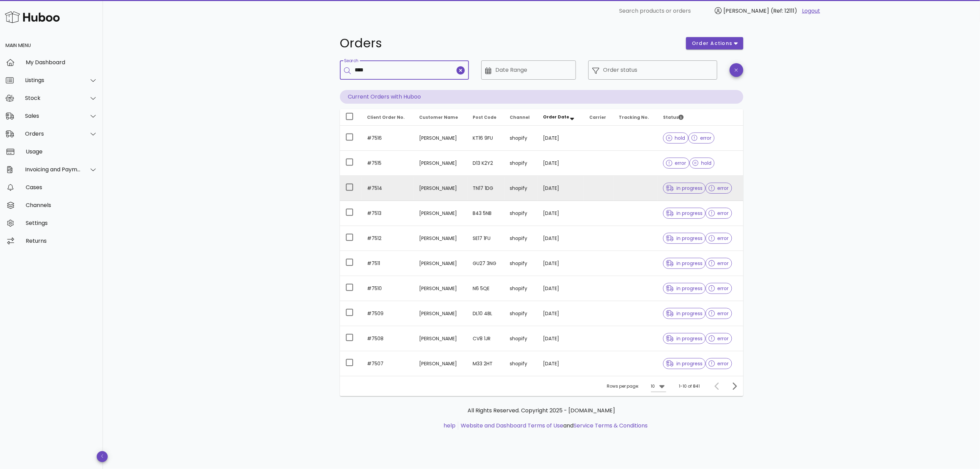  Describe the element at coordinates (53, 80) in the screenshot. I see `div: Listings` at that location.